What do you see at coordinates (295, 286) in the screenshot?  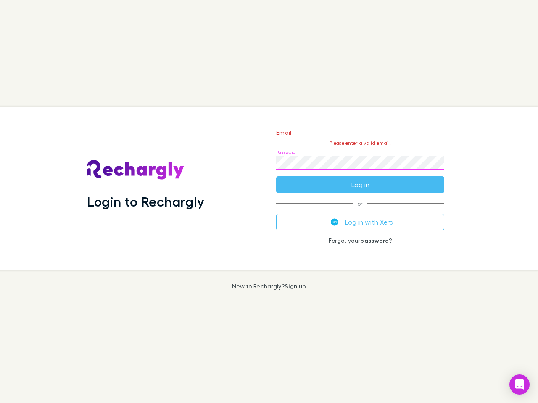 I see `a: Sign up` at bounding box center [295, 286].